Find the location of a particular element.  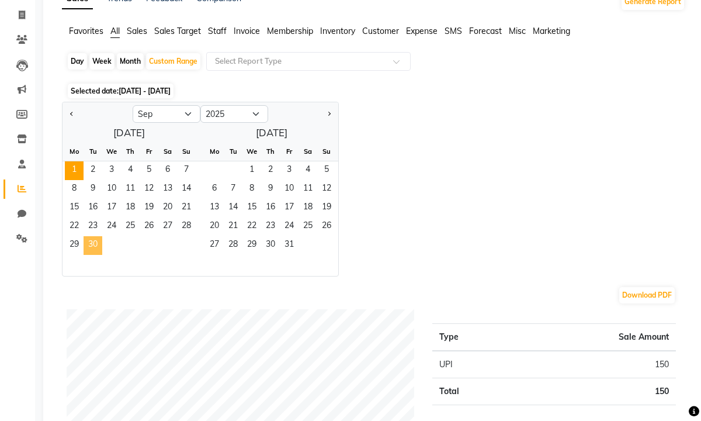

div: Friday, October 24, 2025 is located at coordinates (289, 227).